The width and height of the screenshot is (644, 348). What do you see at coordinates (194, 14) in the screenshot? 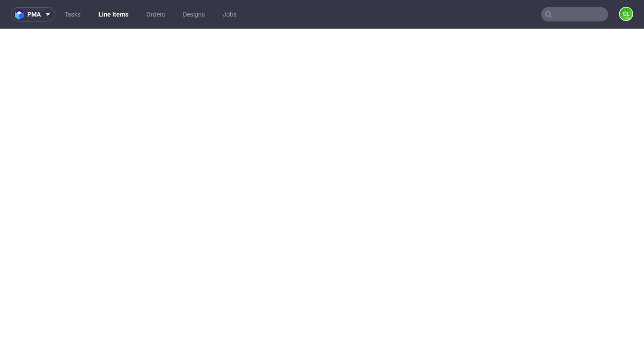
I see `a: Designs` at bounding box center [194, 14].